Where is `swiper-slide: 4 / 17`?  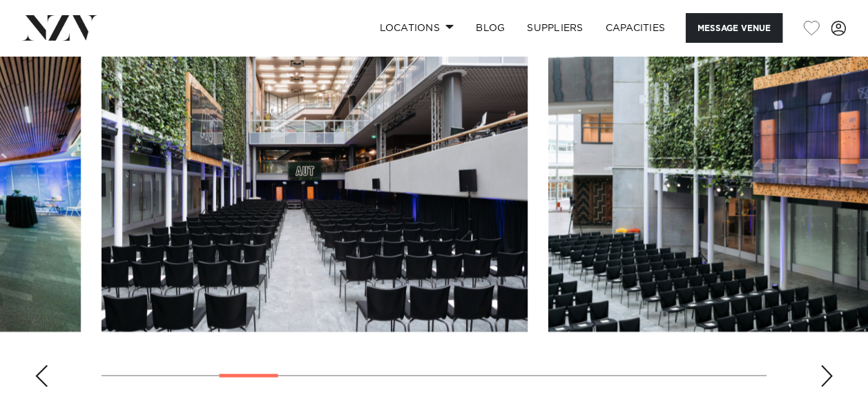 swiper-slide: 4 / 17 is located at coordinates (314, 175).